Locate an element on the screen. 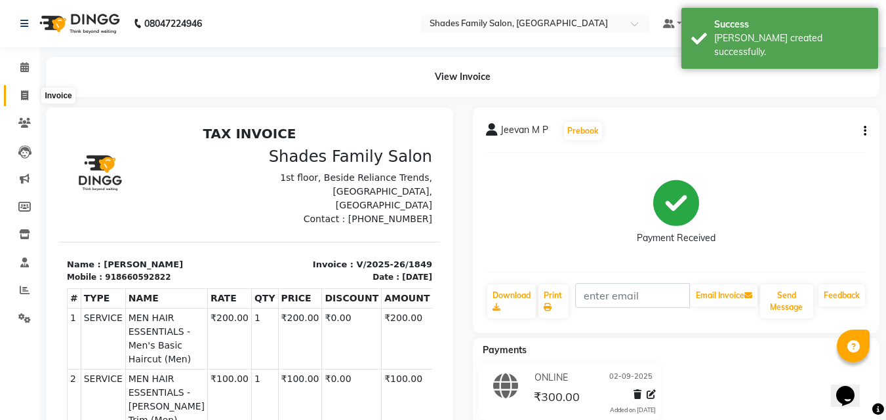 This screenshot has width=886, height=420. a: Feedback is located at coordinates (841, 296).